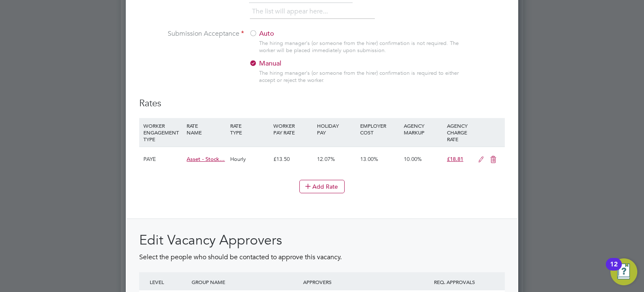 The image size is (644, 292). What do you see at coordinates (191, 34) in the screenshot?
I see `label: Submission Acceptance` at bounding box center [191, 34].